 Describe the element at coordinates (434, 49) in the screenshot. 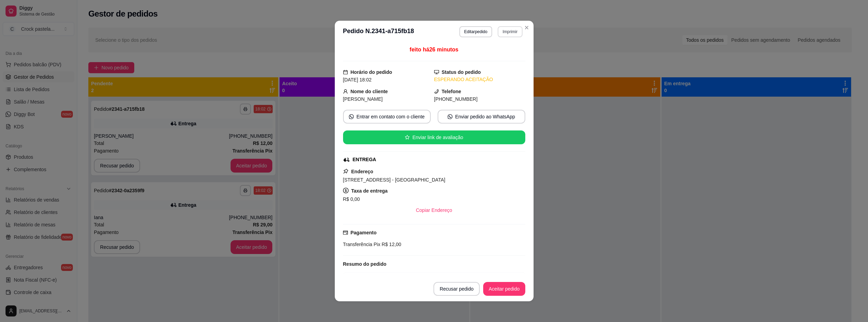

I see `span: feito há 26 minutos` at that location.